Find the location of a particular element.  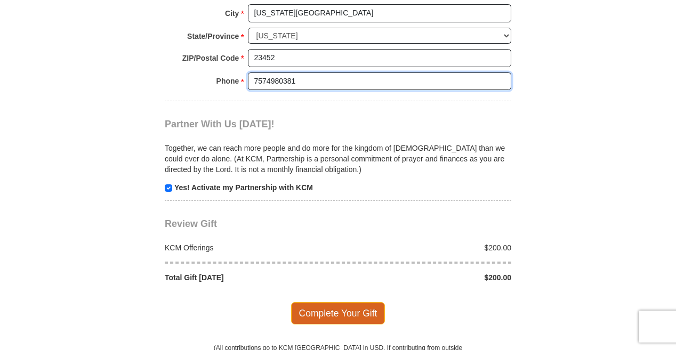

div: KCM Offerings is located at coordinates (249, 248).